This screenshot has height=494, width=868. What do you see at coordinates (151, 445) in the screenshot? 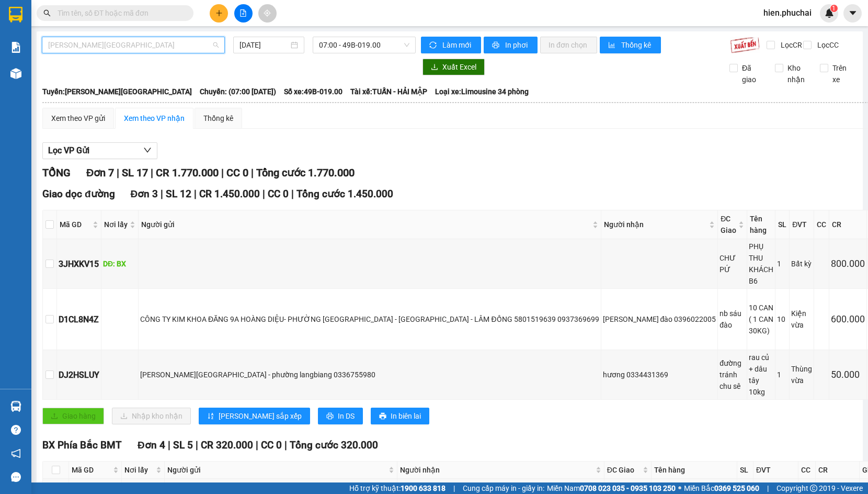
I see `span: Đơn 4` at bounding box center [151, 445].